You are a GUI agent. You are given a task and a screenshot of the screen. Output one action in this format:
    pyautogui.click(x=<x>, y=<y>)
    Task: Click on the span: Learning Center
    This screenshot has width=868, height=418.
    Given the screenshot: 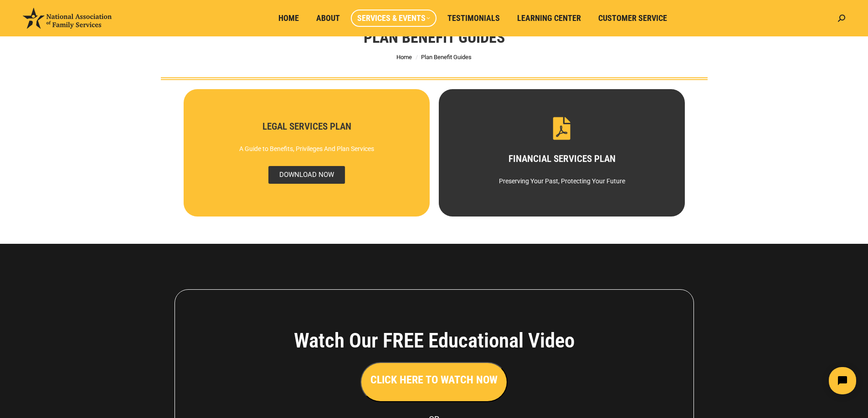 What is the action you would take?
    pyautogui.click(x=549, y=18)
    